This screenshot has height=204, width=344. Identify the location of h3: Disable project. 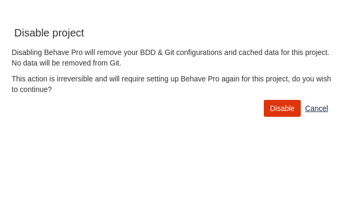
(49, 33).